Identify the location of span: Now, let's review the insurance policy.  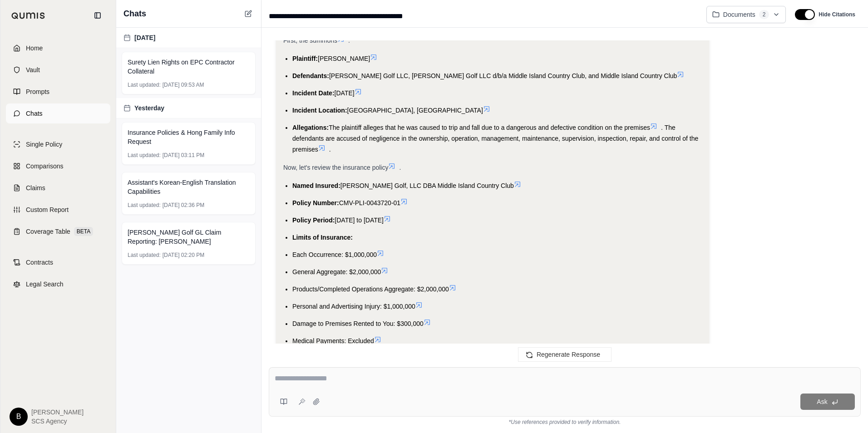
(336, 168).